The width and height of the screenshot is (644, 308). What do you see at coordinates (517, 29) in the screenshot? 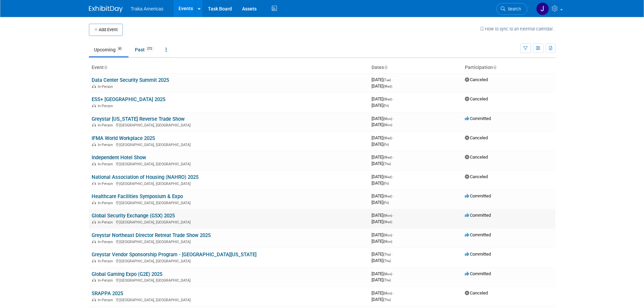
I see `a: How to sync to an external calendar...` at bounding box center [517, 29].